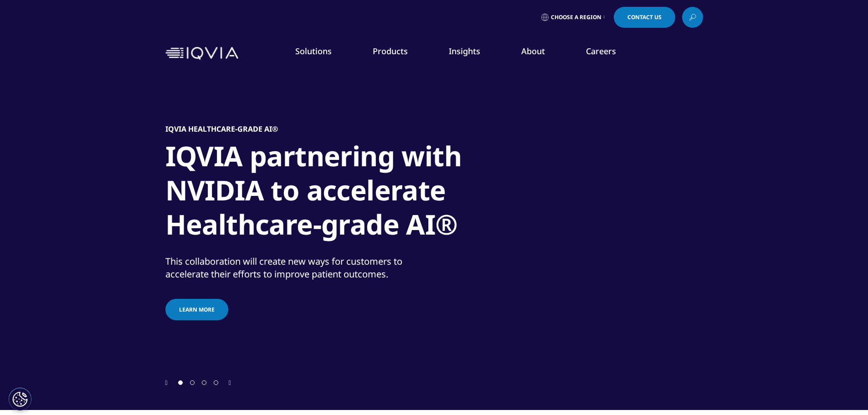  I want to click on a: Contact Us, so click(644, 17).